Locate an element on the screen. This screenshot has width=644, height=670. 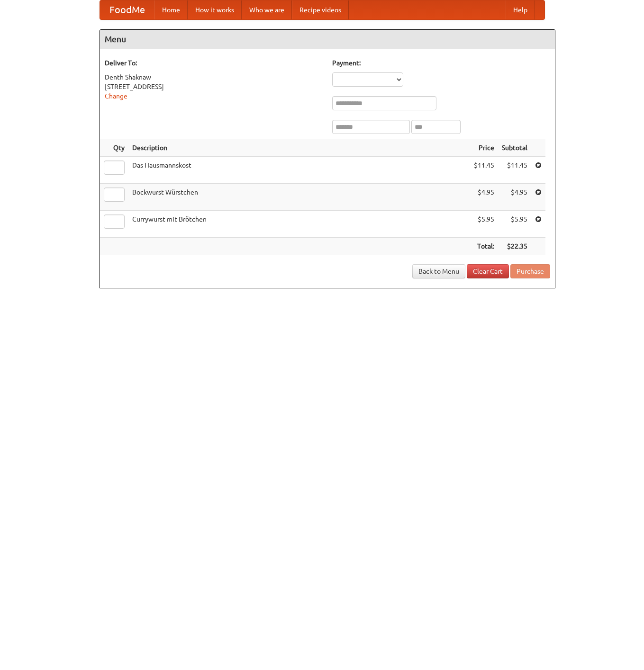
td: Currywurst mit Brötchen is located at coordinates (299, 224).